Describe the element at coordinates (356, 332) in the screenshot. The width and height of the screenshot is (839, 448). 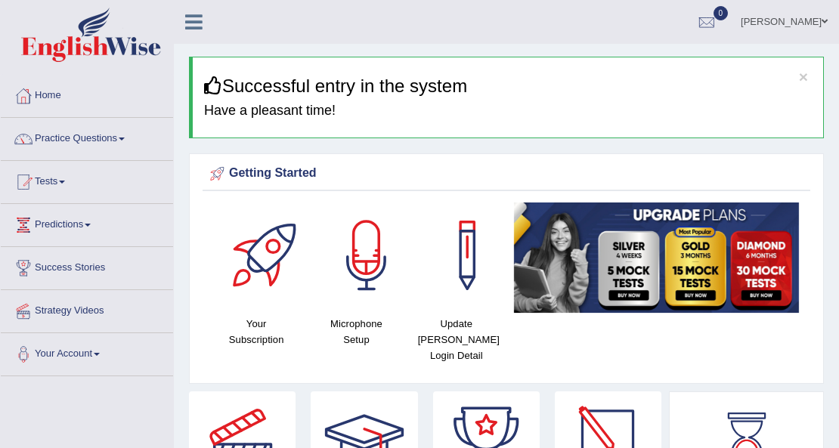
I see `h4: Microphone Setup` at that location.